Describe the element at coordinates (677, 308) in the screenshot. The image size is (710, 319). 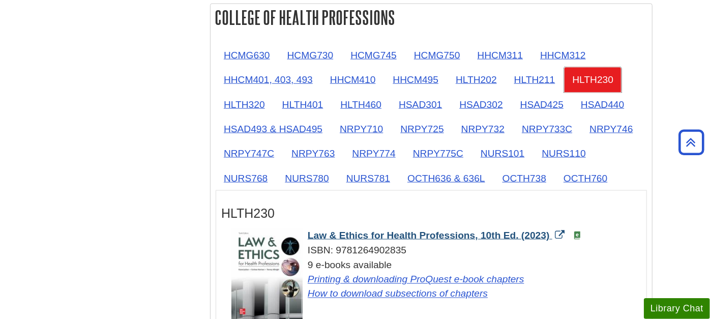
I see `button: Library Chat` at that location.